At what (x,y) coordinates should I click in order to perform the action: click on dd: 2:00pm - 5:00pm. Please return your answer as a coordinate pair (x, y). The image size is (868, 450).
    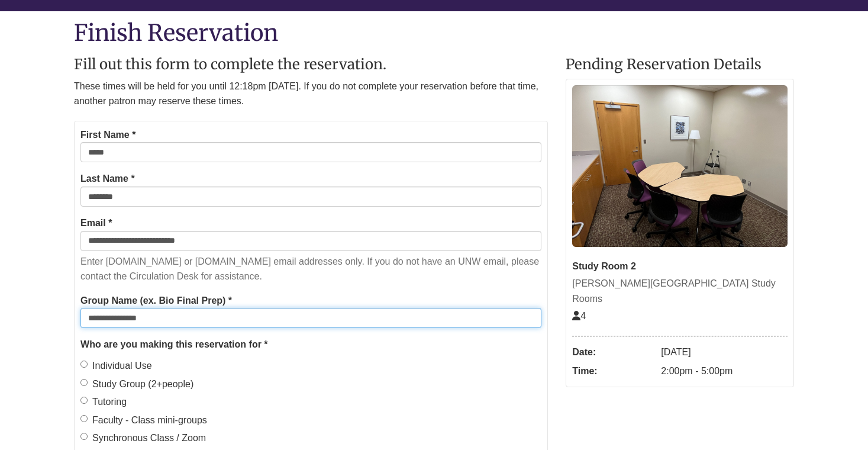
    Looking at the image, I should click on (724, 371).